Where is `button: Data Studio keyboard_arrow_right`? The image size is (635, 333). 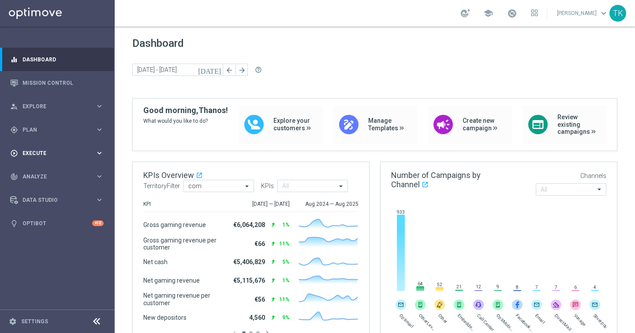 button: Data Studio keyboard_arrow_right is located at coordinates (57, 200).